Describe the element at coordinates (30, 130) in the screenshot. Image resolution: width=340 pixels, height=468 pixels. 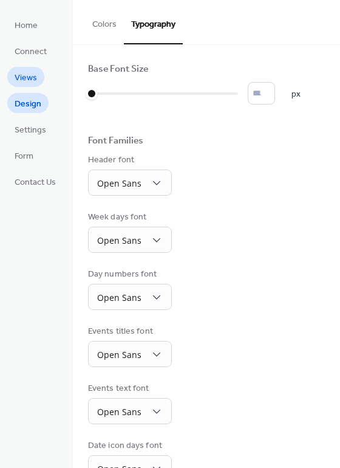
I see `span: Settings` at that location.